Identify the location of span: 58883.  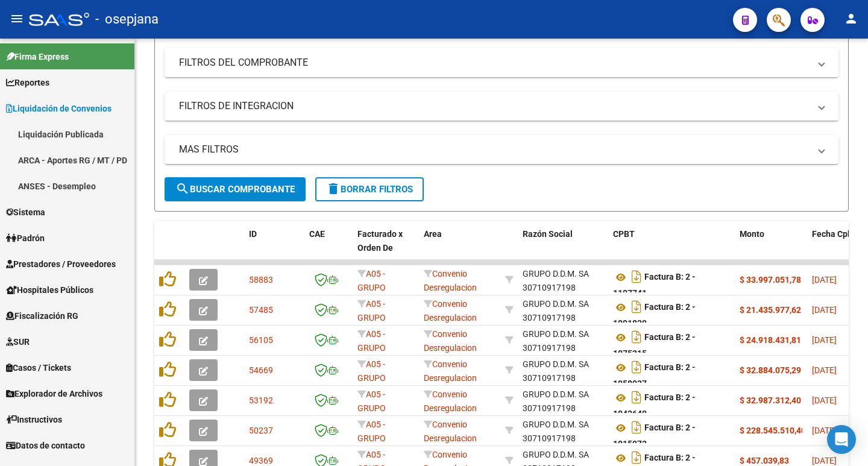
(261, 280).